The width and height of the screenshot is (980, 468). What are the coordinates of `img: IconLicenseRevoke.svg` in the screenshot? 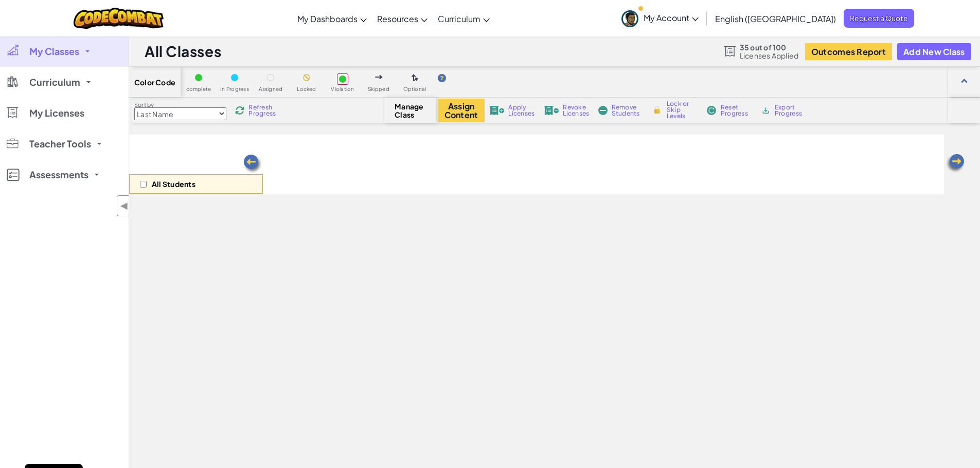 It's located at (551, 111).